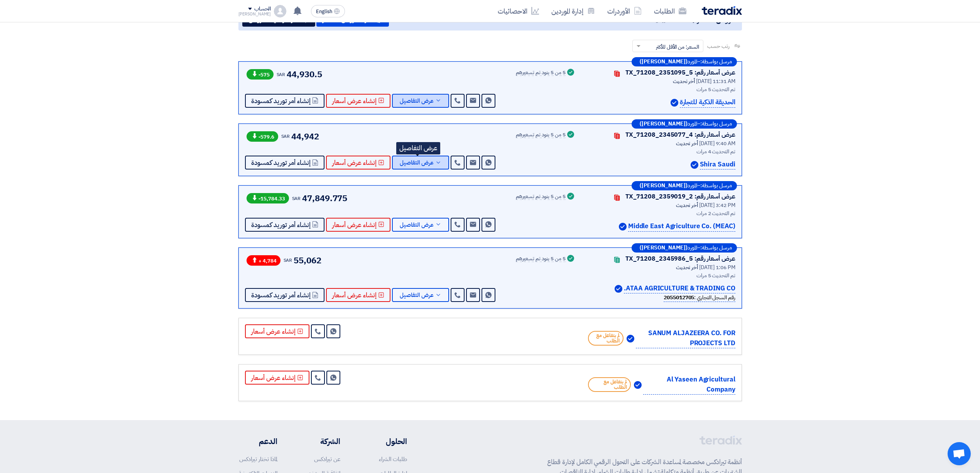  What do you see at coordinates (385, 442) in the screenshot?
I see `li: الحلول` at bounding box center [385, 442].